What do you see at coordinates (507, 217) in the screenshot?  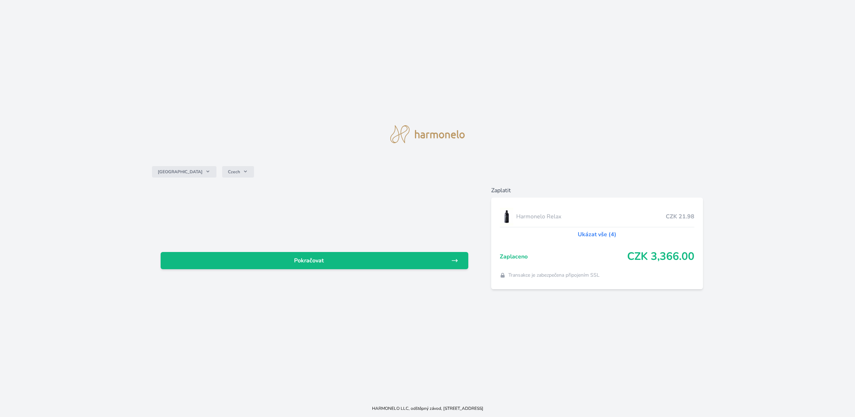 I see `img: CLEAN_RELAX_se_stinem_x-lo.jpg` at bounding box center [507, 217].